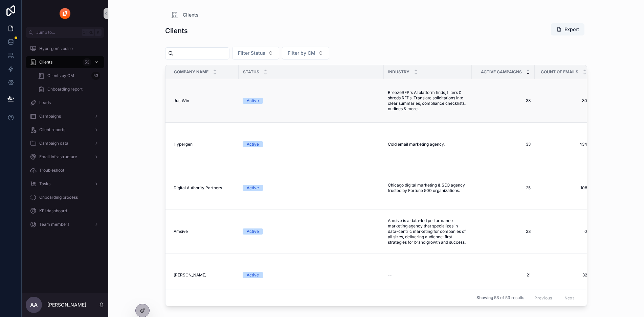 The height and width of the screenshot is (317, 644). Describe the element at coordinates (44, 184) in the screenshot. I see `span: Tasks` at that location.